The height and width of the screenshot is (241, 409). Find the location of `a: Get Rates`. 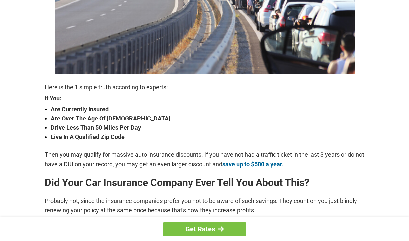

a: Get Rates is located at coordinates (205, 229).